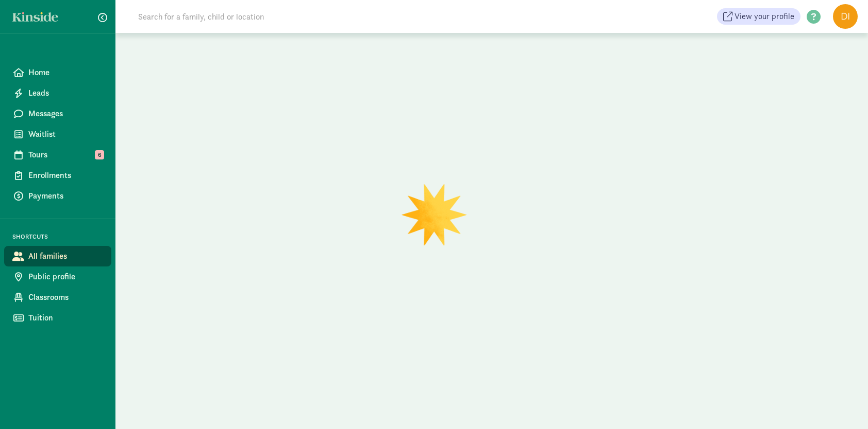  What do you see at coordinates (65, 114) in the screenshot?
I see `span: Messages` at bounding box center [65, 114].